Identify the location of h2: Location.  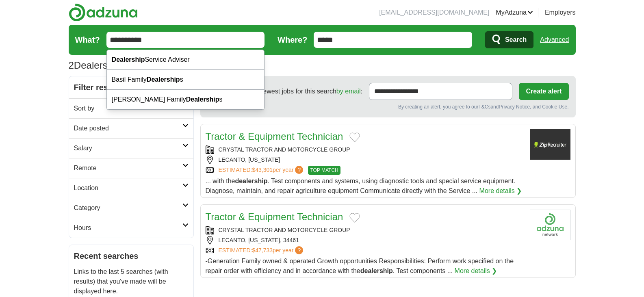
(128, 188).